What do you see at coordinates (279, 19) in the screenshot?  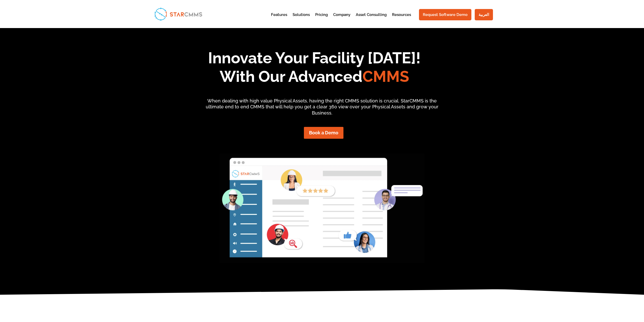 I see `a: Features` at bounding box center [279, 19].